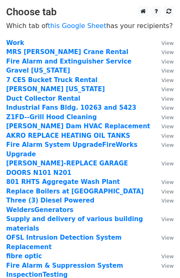  Describe the element at coordinates (69, 61) in the screenshot. I see `strong: Fire Alarm and Extinguisher Service` at that location.